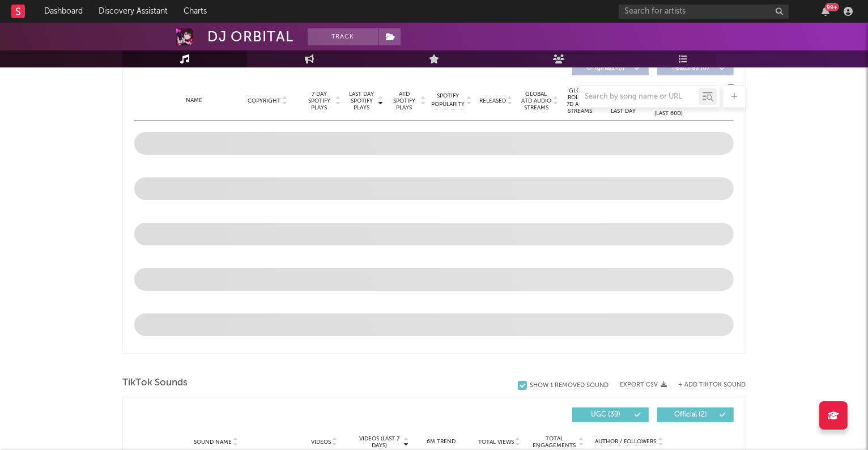 The height and width of the screenshot is (450, 868). Describe the element at coordinates (606, 415) in the screenshot. I see `span: UGC ( 39 )` at that location.